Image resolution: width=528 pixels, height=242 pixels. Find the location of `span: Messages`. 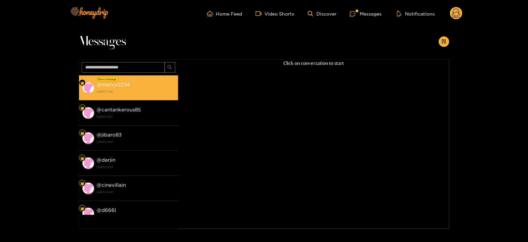

span: Messages is located at coordinates (102, 42).